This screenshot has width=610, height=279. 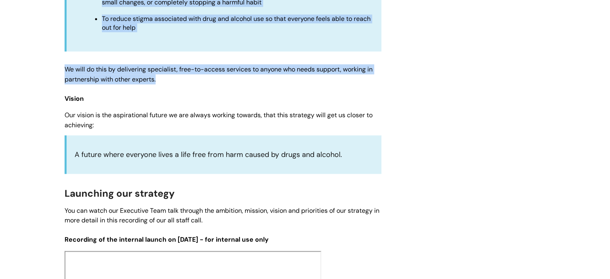 I want to click on span: Launching our strategy, so click(x=120, y=193).